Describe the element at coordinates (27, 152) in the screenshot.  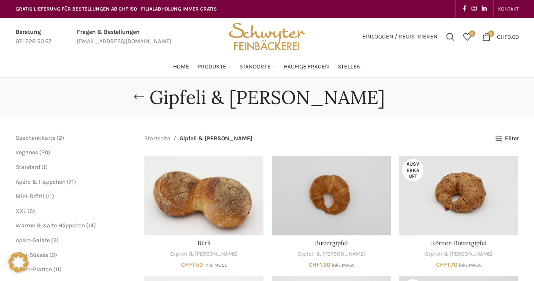
I see `a: Veganes` at that location.